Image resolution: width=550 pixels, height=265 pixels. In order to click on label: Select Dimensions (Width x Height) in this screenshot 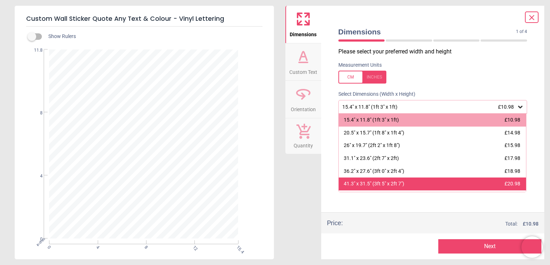, I will do `click(374, 94)`.